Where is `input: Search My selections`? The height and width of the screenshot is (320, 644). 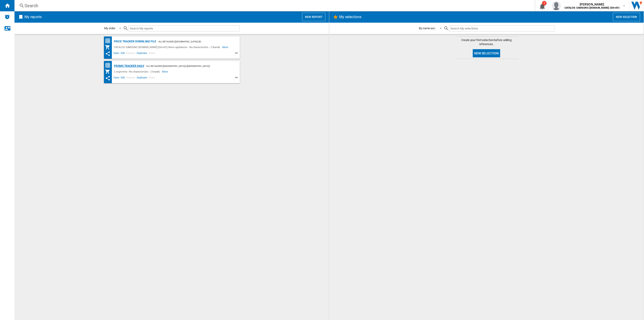
input: Search My selections is located at coordinates (501, 28).